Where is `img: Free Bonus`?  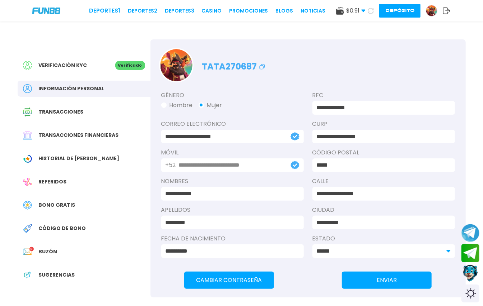
img: Free Bonus is located at coordinates (27, 205).